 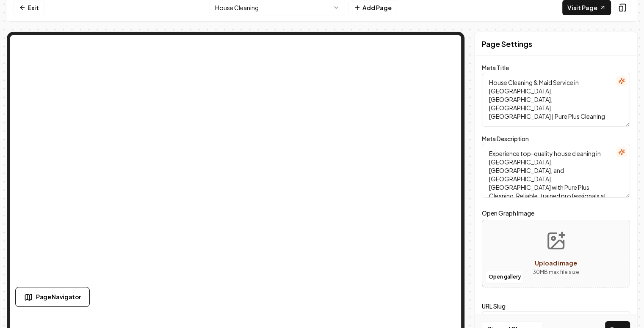 What do you see at coordinates (505, 139) in the screenshot?
I see `label: Meta Description` at bounding box center [505, 139].